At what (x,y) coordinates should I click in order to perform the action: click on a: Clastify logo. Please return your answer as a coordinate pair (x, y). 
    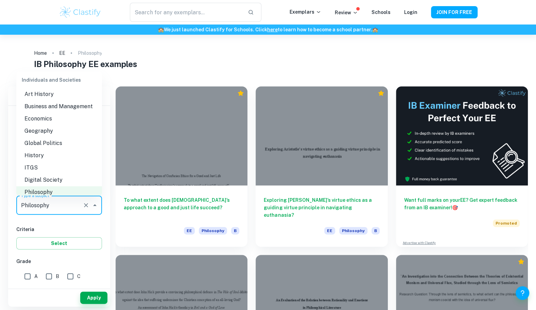
    Looking at the image, I should click on (80, 12).